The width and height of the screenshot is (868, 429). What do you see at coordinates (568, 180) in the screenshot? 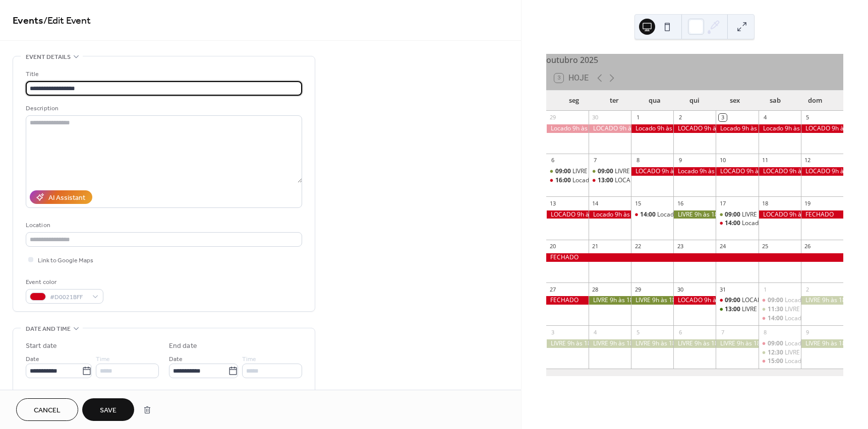
I see `div: Locado 16h às 18h` at bounding box center [568, 180].